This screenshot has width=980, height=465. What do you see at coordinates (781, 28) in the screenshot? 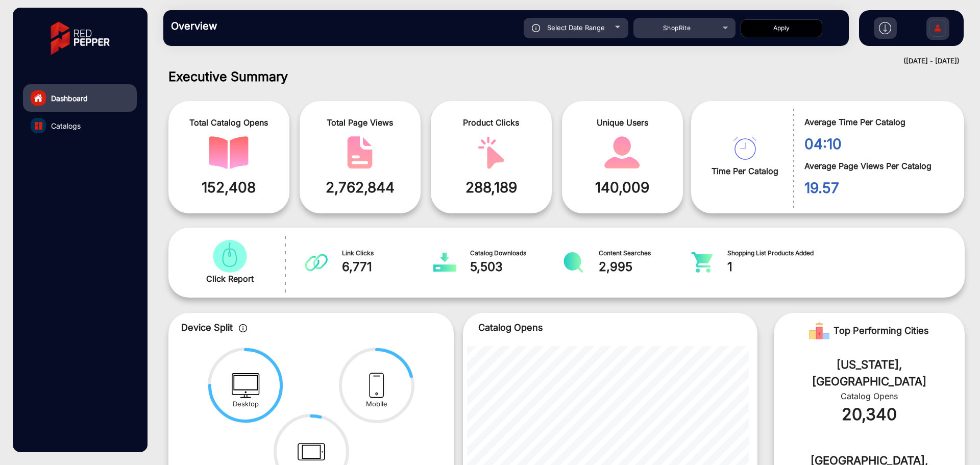
I see `button: Apply` at bounding box center [781, 28].